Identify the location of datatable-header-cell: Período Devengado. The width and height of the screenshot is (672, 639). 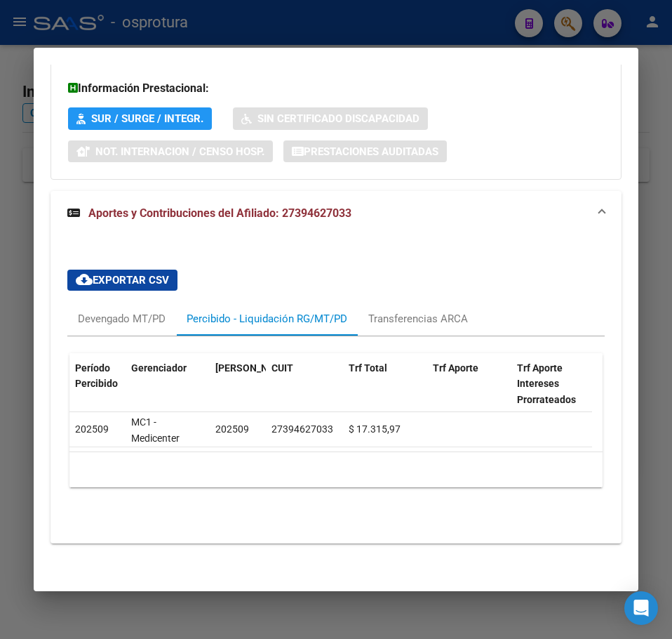
(238, 384).